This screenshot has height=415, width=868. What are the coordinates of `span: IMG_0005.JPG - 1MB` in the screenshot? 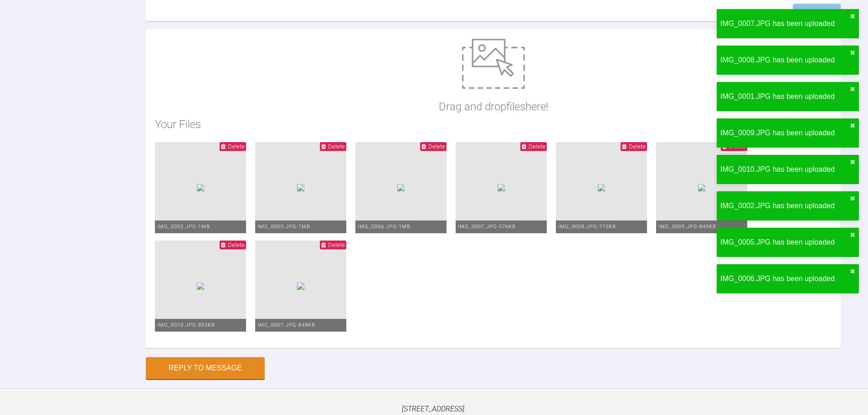 It's located at (284, 227).